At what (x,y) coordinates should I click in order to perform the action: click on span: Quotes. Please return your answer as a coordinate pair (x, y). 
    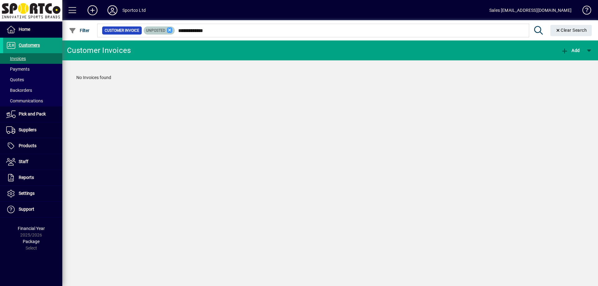
    Looking at the image, I should click on (15, 80).